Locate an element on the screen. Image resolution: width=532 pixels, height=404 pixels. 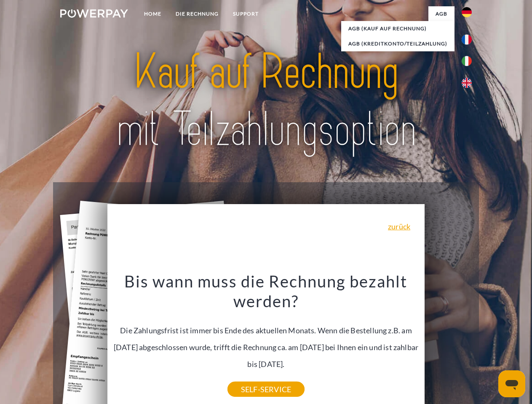
a: SUPPORT is located at coordinates (246, 14).